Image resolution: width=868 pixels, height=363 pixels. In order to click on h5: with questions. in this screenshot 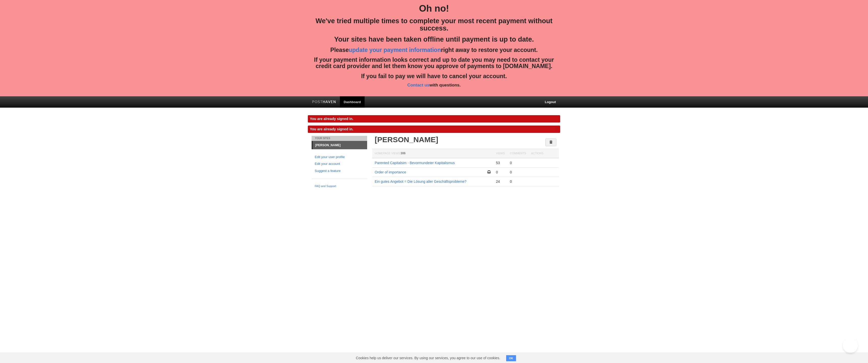, I will do `click(434, 85)`.